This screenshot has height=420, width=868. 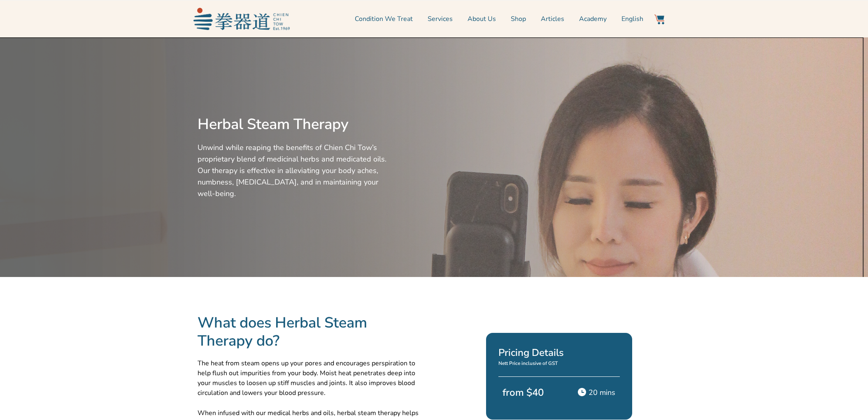 What do you see at coordinates (292, 171) in the screenshot?
I see `p: Unwind while reaping the benefits of Chien Chi Tow’s proprietary blend of medicinal herbs and med...` at bounding box center [292, 171].